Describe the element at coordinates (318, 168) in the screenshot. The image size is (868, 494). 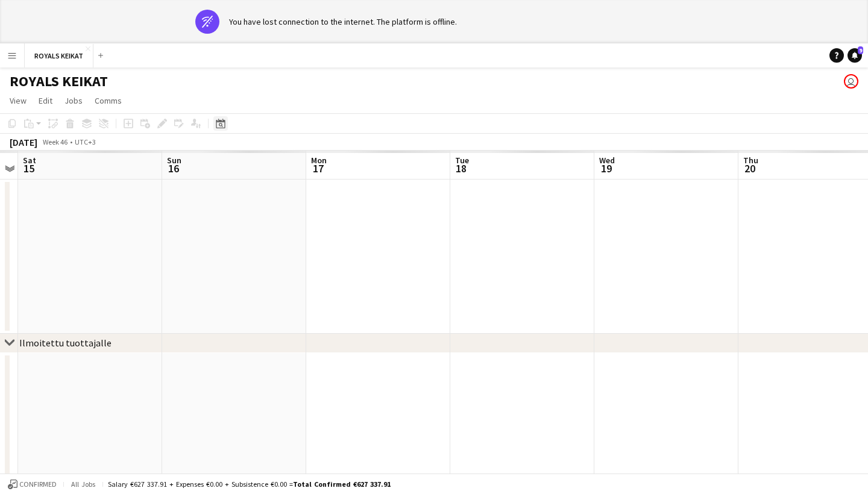
I see `span: 17` at that location.